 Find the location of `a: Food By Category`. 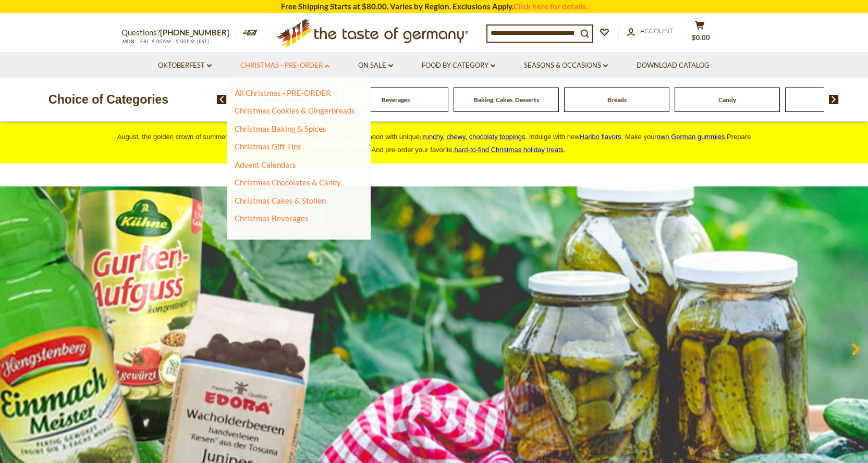

a: Food By Category is located at coordinates (458, 66).